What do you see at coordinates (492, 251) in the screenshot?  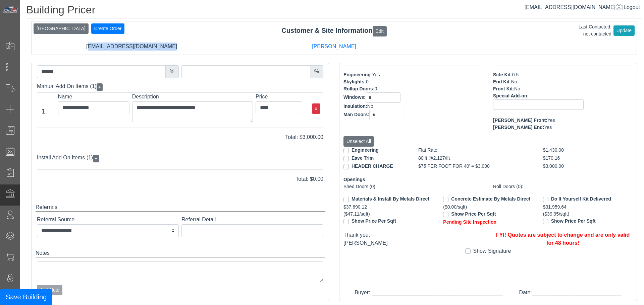 I see `label: Show Signature` at bounding box center [492, 251].